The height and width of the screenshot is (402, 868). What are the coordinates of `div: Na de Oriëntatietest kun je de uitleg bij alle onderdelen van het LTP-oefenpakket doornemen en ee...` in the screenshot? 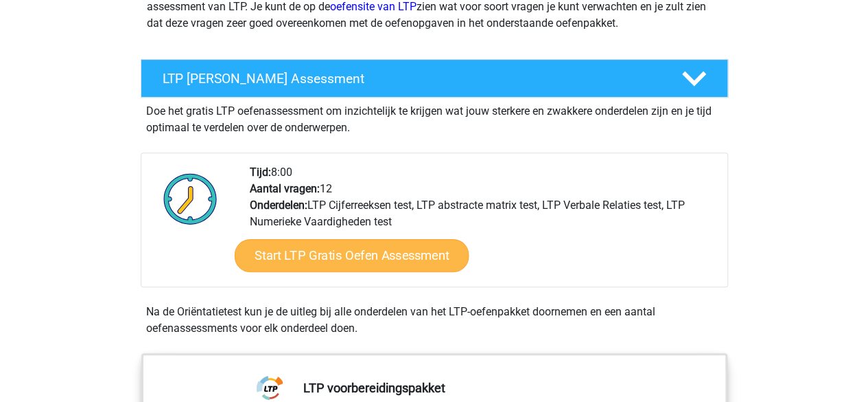 It's located at (434, 320).